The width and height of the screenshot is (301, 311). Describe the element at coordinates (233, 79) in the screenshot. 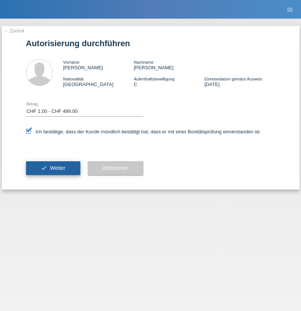

I see `span: Einreisedatum gemäss Ausweis` at that location.